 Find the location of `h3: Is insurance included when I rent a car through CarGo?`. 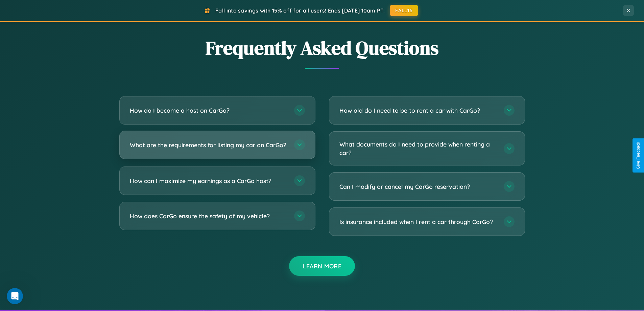

h3: Is insurance included when I rent a car through CarGo? is located at coordinates (418, 222).